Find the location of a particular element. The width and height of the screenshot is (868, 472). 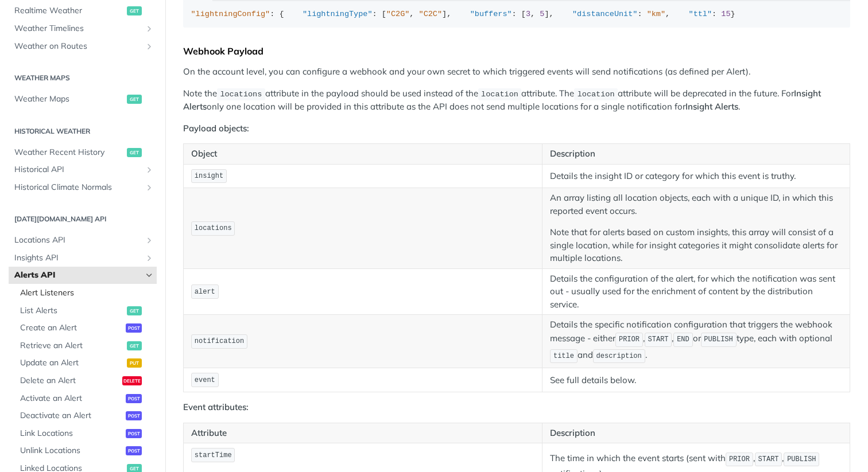

button: Show subpages for Weather Timelines is located at coordinates (149, 29).